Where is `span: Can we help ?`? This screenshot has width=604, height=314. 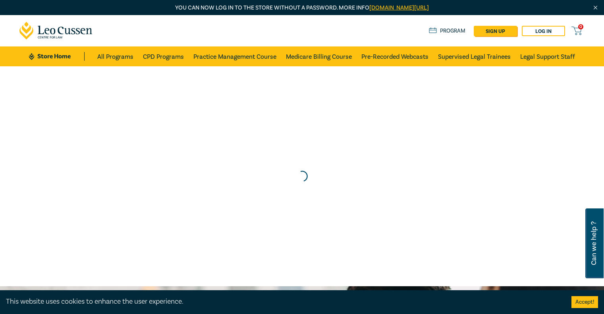 span: Can we help ? is located at coordinates (594, 243).